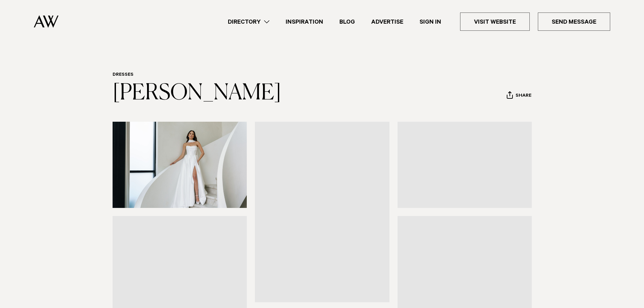 The width and height of the screenshot is (644, 308). I want to click on a: Directory, so click(249, 22).